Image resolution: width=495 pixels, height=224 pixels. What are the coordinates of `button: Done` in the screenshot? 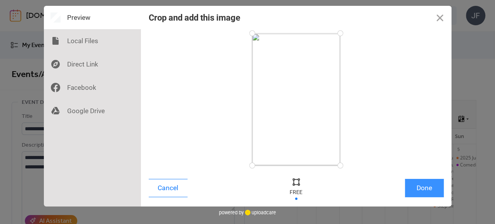 It's located at (424, 187).